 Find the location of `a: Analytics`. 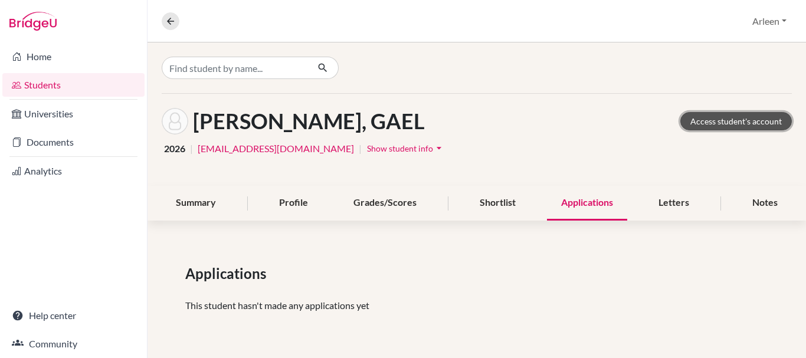

a: Analytics is located at coordinates (73, 171).